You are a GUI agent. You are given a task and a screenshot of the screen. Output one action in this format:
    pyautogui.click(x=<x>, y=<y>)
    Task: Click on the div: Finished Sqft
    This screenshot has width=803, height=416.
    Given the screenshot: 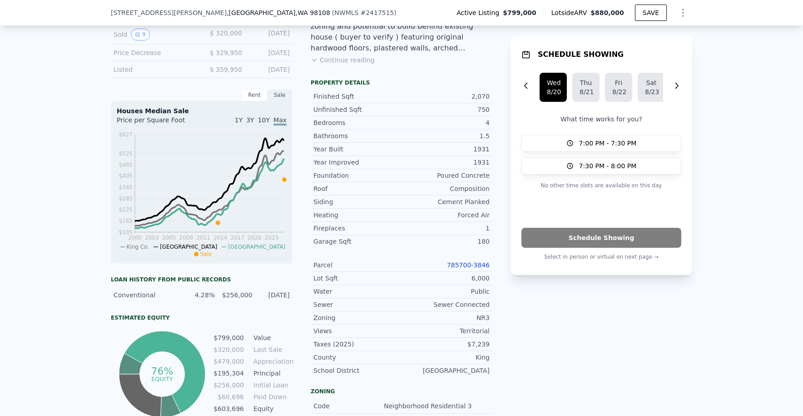 What is the action you would take?
    pyautogui.click(x=357, y=96)
    